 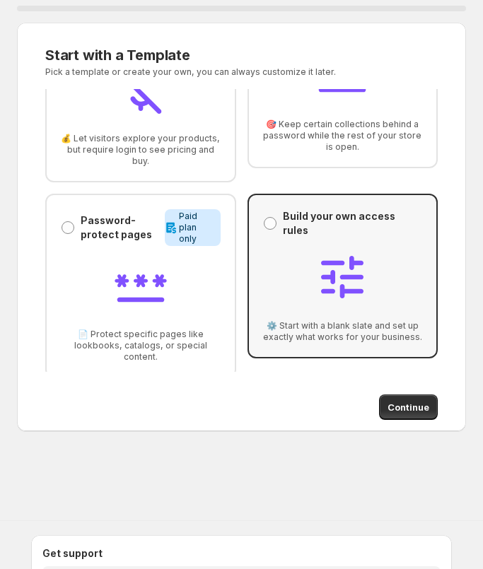 I want to click on img: Password-protect pages, so click(x=141, y=285).